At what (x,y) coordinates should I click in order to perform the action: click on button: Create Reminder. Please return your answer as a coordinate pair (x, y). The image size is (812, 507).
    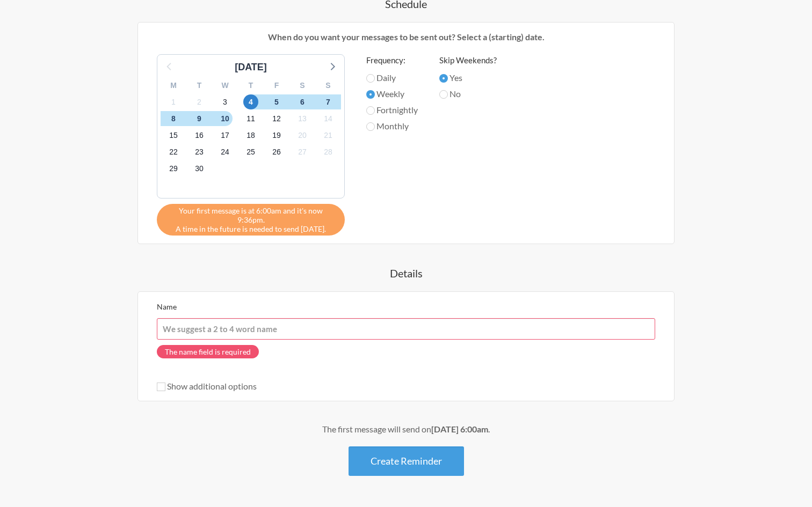
    Looking at the image, I should click on (406, 461).